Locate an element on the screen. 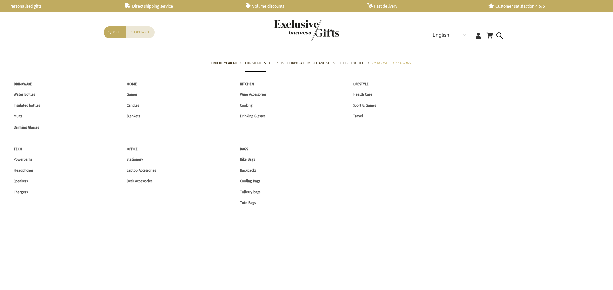 The width and height of the screenshot is (613, 290). a: Contact is located at coordinates (141, 32).